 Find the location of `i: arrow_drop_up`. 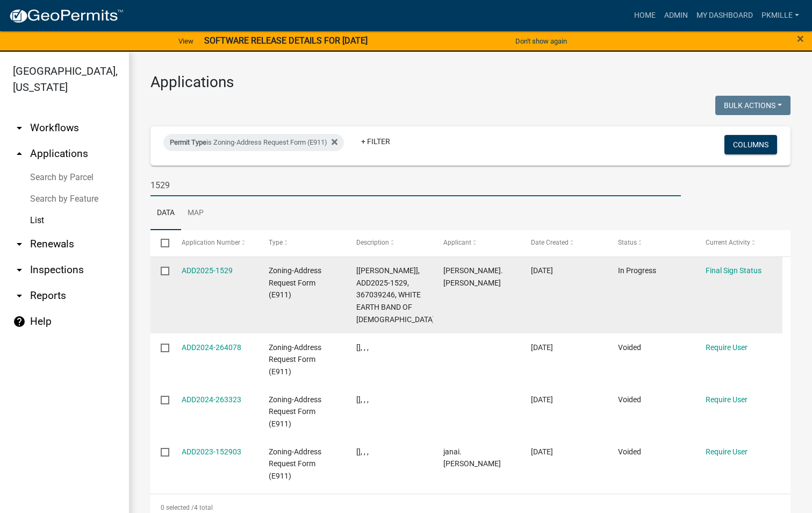

i: arrow_drop_up is located at coordinates (19, 154).